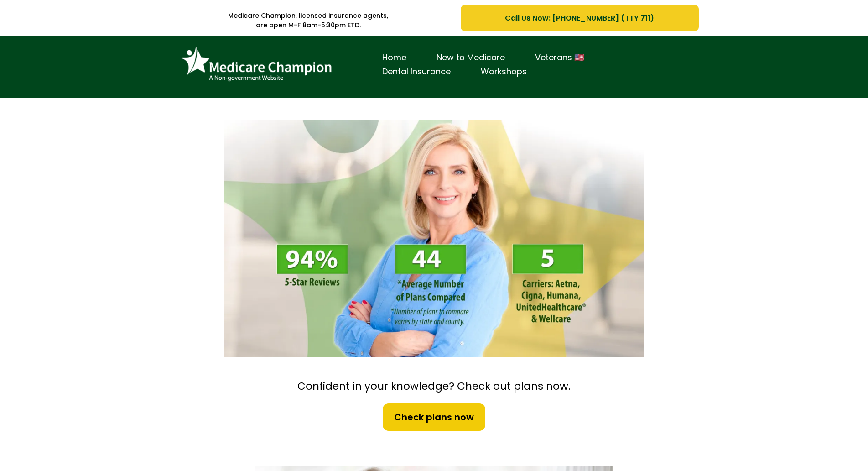 This screenshot has height=471, width=868. I want to click on a: Workshops, so click(504, 72).